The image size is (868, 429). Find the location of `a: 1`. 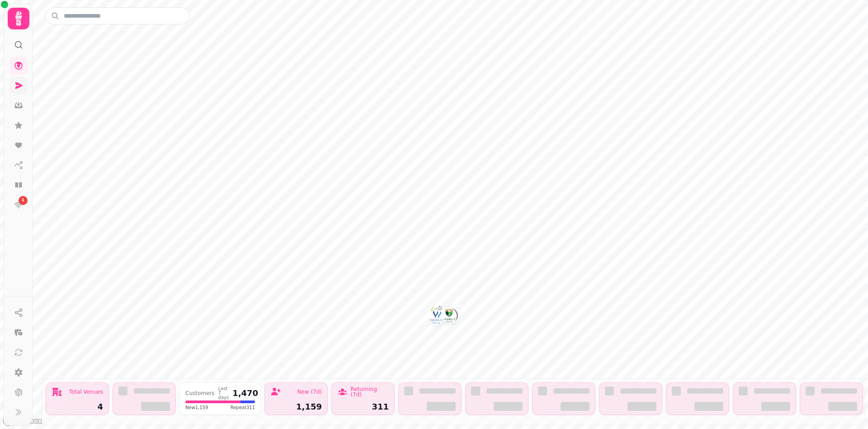

a: 1 is located at coordinates (19, 205).